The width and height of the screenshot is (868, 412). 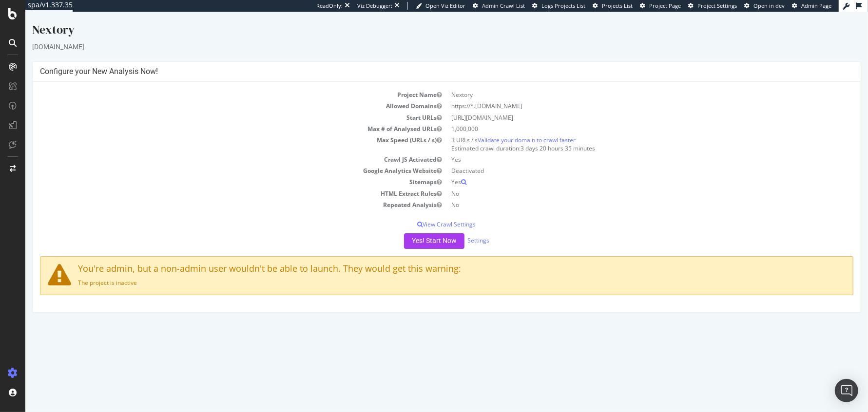 What do you see at coordinates (421, 212) in the screenshot?
I see `p: View Crawl Settings` at bounding box center [421, 212].